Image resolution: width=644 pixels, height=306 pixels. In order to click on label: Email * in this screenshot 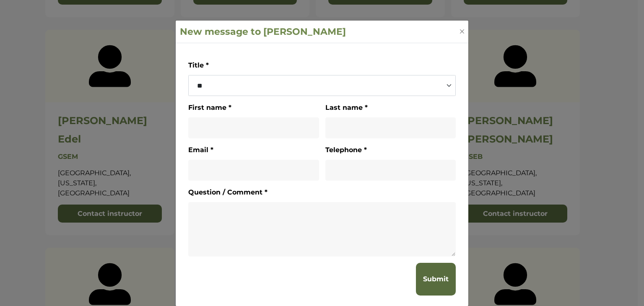, I will do `click(201, 150)`.